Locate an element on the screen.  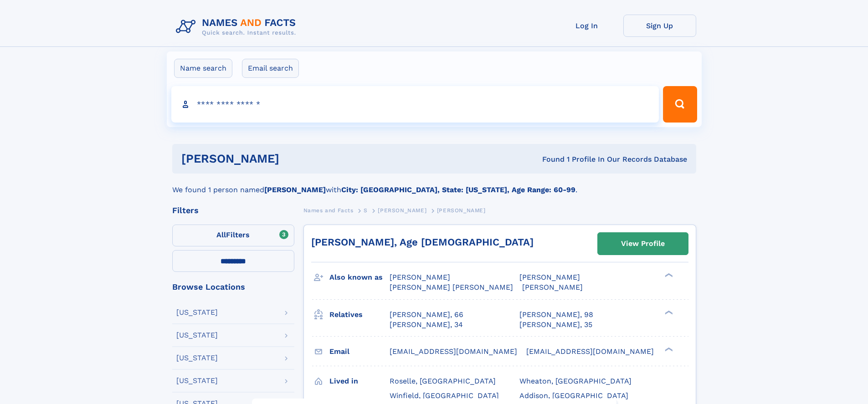
div: Found 1 Profile In Our Records Database is located at coordinates (549, 159).